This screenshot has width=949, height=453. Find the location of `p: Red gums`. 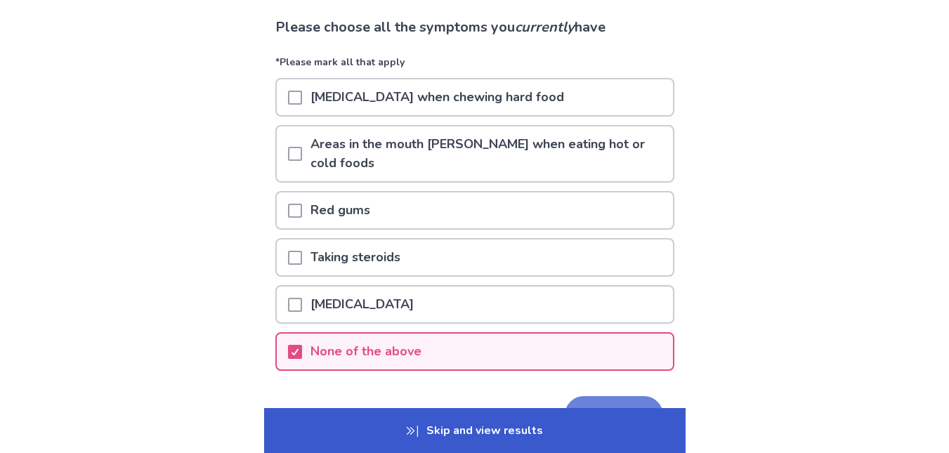

p: Red gums is located at coordinates (340, 210).